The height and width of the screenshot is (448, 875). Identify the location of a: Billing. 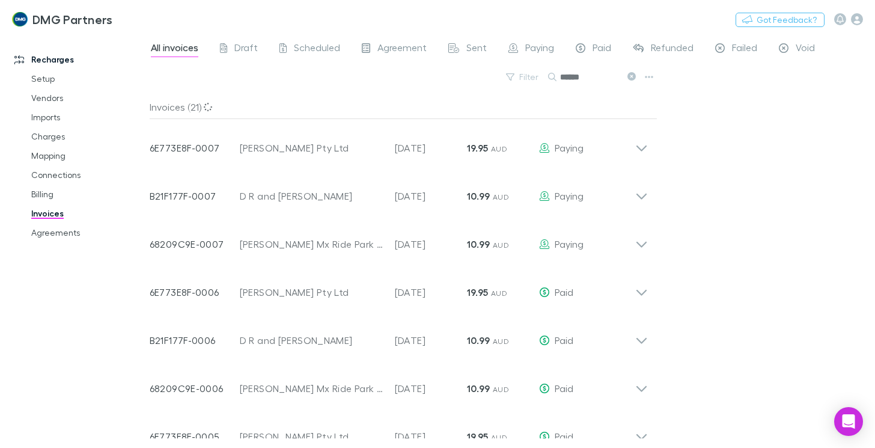
(88, 194).